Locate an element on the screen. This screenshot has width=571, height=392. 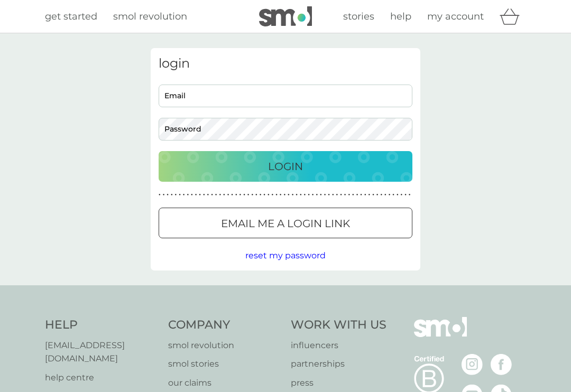
p: smol stories is located at coordinates (224, 364).